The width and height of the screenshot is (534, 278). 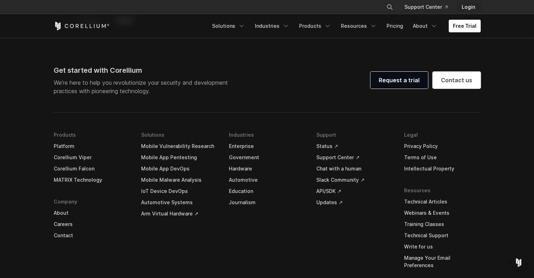 I want to click on a: API/SDK ↗, so click(x=355, y=191).